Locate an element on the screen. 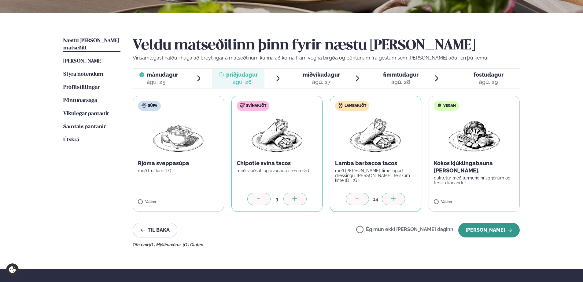 The image size is (583, 282). span: fimmtudagur is located at coordinates (401, 75).